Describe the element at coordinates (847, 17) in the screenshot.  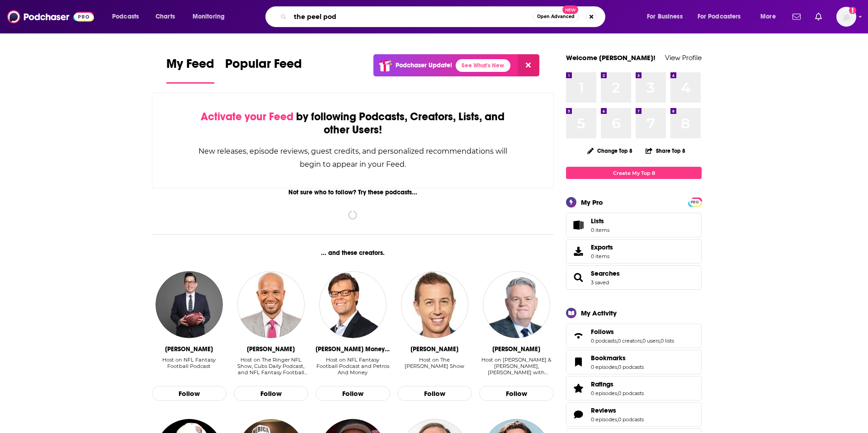
I see `span: Logged in as kgolds` at that location.